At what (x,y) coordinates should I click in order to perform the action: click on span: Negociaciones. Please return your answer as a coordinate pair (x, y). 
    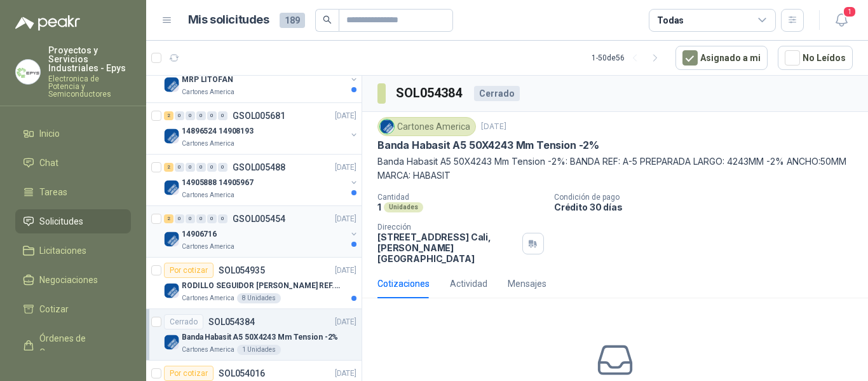
    Looking at the image, I should click on (69, 280).